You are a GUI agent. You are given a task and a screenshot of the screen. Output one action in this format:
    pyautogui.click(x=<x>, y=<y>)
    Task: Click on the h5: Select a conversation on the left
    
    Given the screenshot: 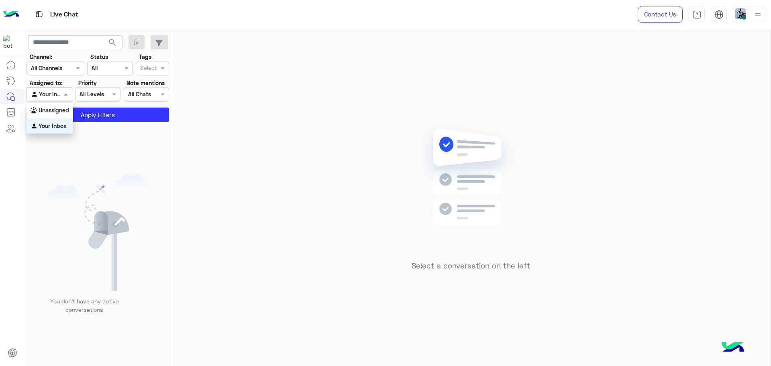 What is the action you would take?
    pyautogui.click(x=470, y=266)
    